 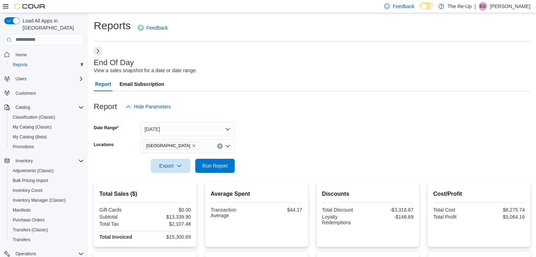 I want to click on span: Dark Mode, so click(x=420, y=10).